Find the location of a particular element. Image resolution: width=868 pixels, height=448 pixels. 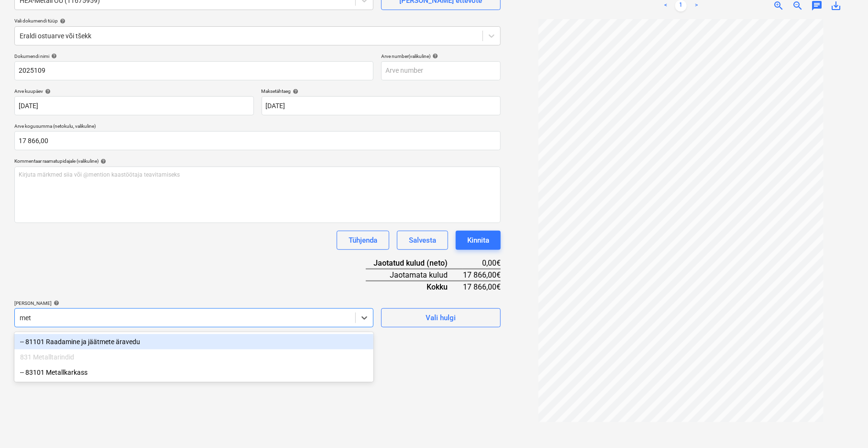

button: Tühjenda is located at coordinates (363, 240).